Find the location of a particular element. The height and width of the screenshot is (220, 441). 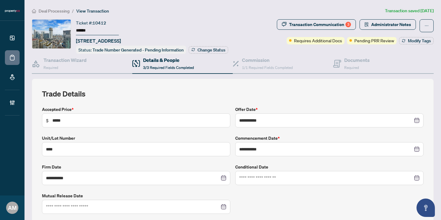

div: Transaction Communication is located at coordinates (320, 24).